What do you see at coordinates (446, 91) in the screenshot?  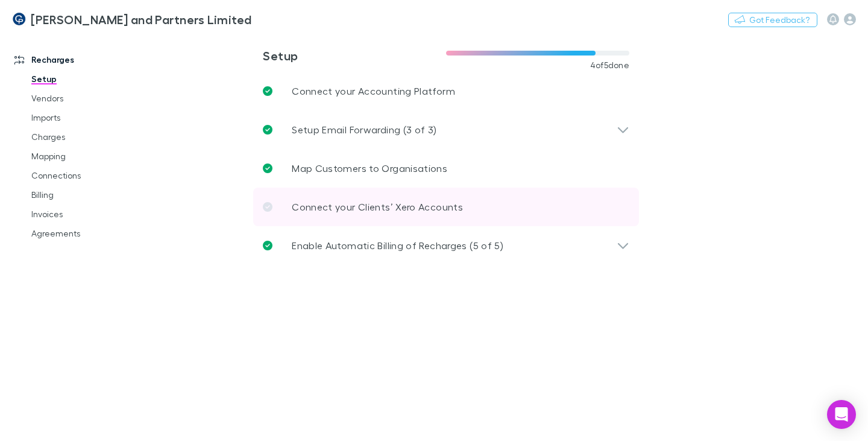 I see `a: Connect your Accounting Platform` at bounding box center [446, 91].